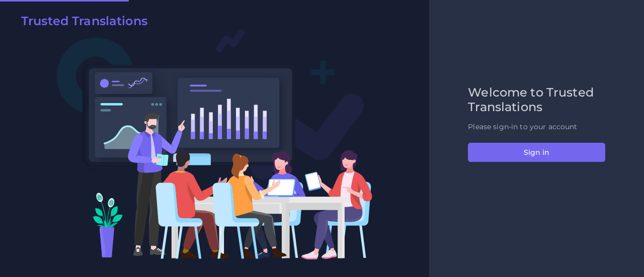  Describe the element at coordinates (536, 153) in the screenshot. I see `a: Sign in` at that location.